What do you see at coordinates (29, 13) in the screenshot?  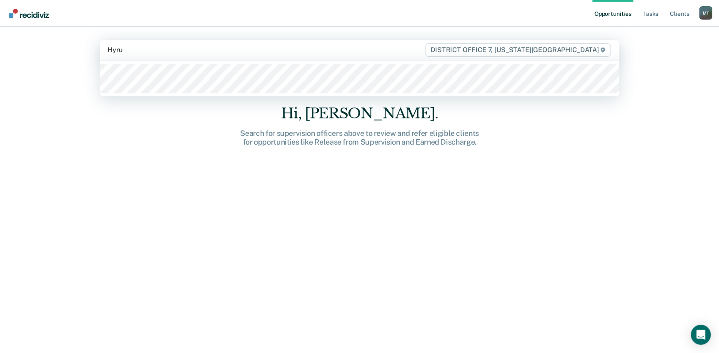 I see `img: Recidiviz` at bounding box center [29, 13].